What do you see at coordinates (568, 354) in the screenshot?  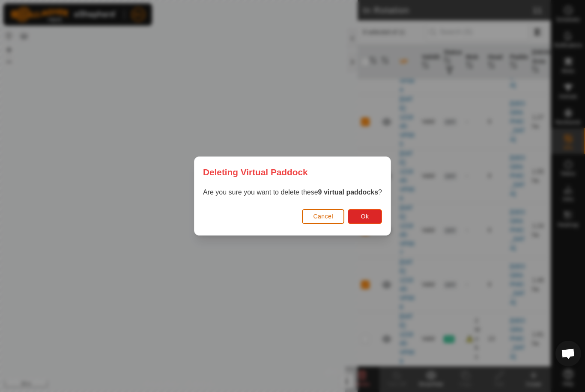 I see `div: Open chat` at bounding box center [568, 354].